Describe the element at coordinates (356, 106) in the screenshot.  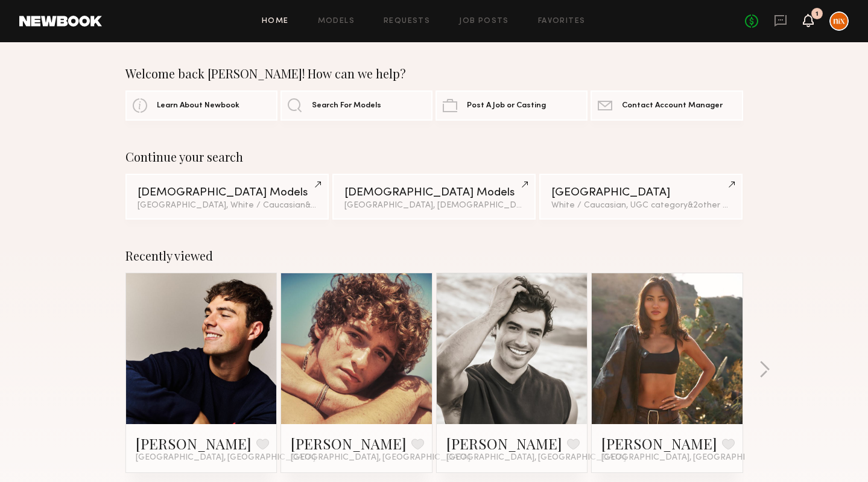
I see `a: Search For Models` at that location.